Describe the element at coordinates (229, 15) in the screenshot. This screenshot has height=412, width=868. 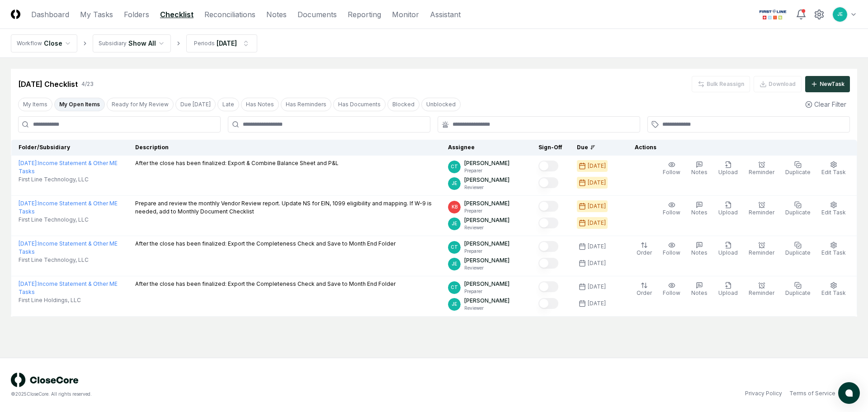
I see `a: Reconciliations` at that location.